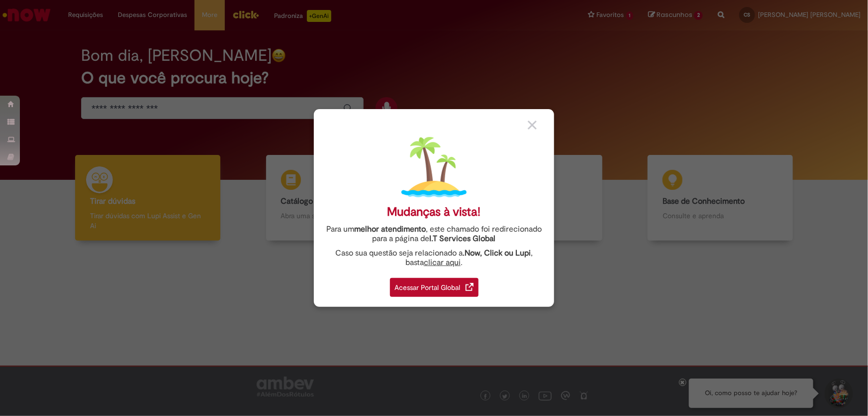  Describe the element at coordinates (434, 284) in the screenshot. I see `a: Acessar Portal Global` at that location.